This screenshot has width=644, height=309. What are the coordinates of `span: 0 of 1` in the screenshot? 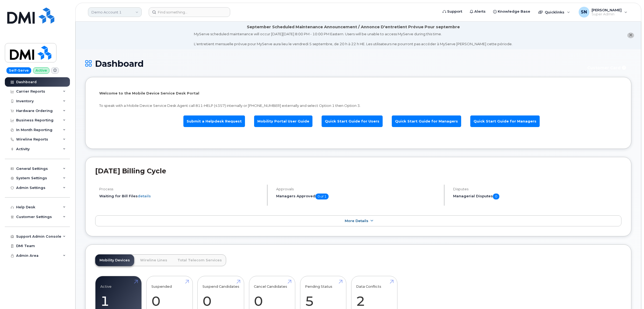 It's located at (322, 196).